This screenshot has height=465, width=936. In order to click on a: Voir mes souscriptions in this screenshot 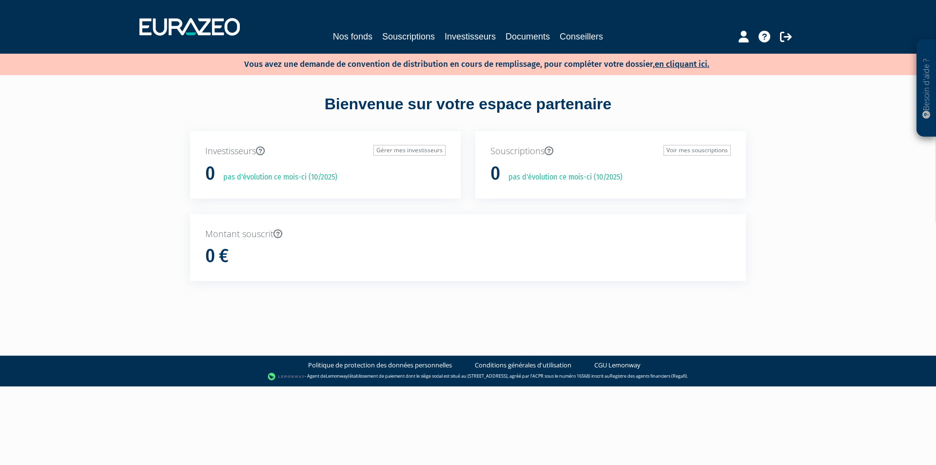, I will do `click(697, 150)`.